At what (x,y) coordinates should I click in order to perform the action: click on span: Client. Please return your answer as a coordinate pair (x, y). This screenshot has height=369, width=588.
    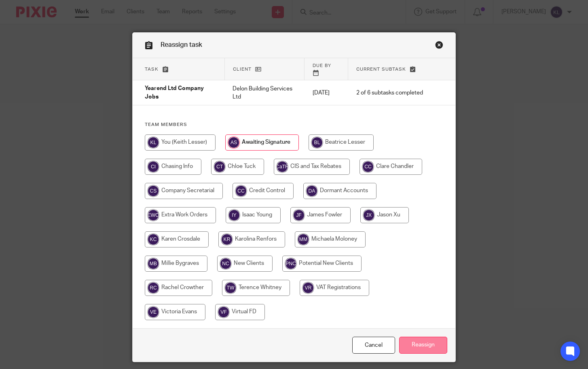
    Looking at the image, I should click on (242, 69).